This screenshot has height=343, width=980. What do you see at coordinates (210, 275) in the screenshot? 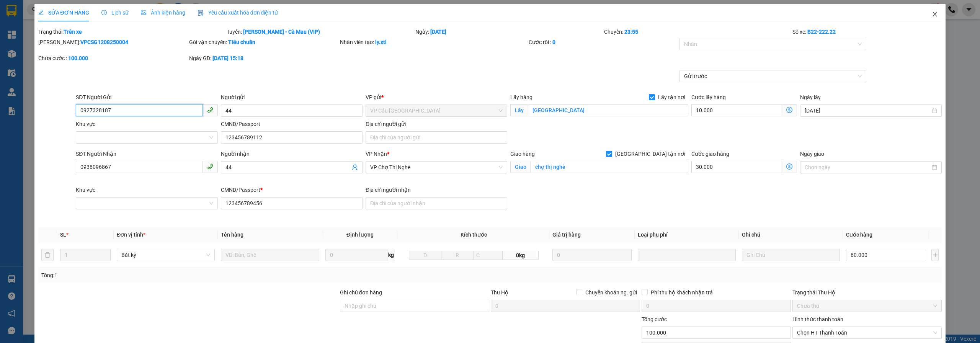
I see `div: Tổng: 1` at bounding box center [210, 275].